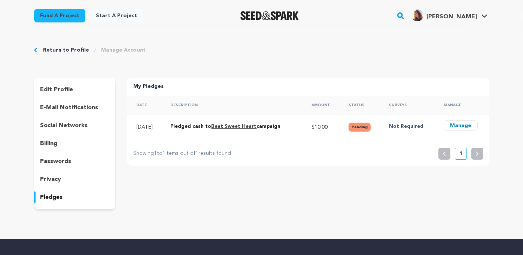 This screenshot has width=523, height=255. What do you see at coordinates (360, 105) in the screenshot?
I see `th: Status` at bounding box center [360, 105].